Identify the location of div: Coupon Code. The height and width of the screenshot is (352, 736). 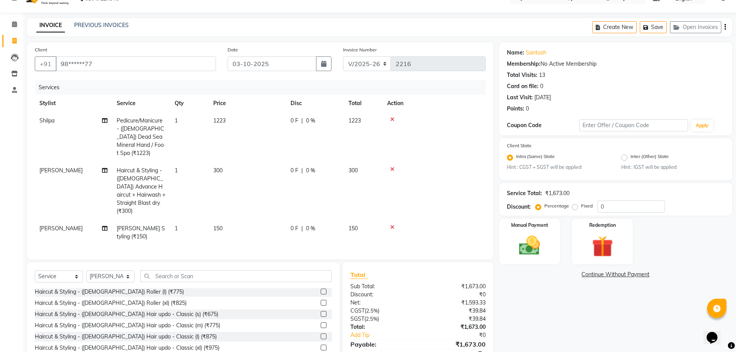
(543, 125).